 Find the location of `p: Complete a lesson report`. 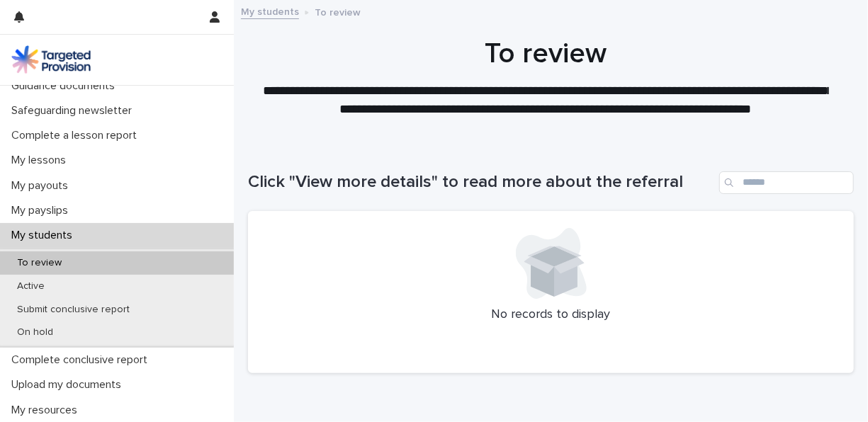

p: Complete a lesson report is located at coordinates (77, 135).